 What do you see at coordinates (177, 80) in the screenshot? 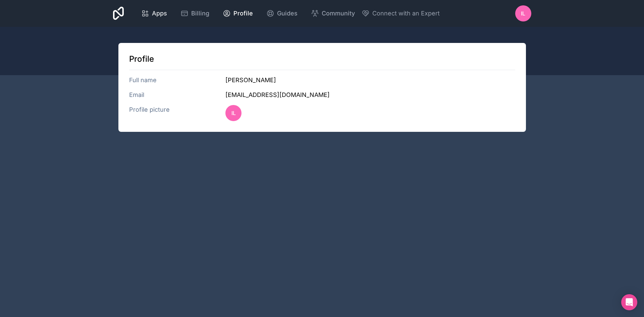
I see `h3: Full name` at bounding box center [177, 80].